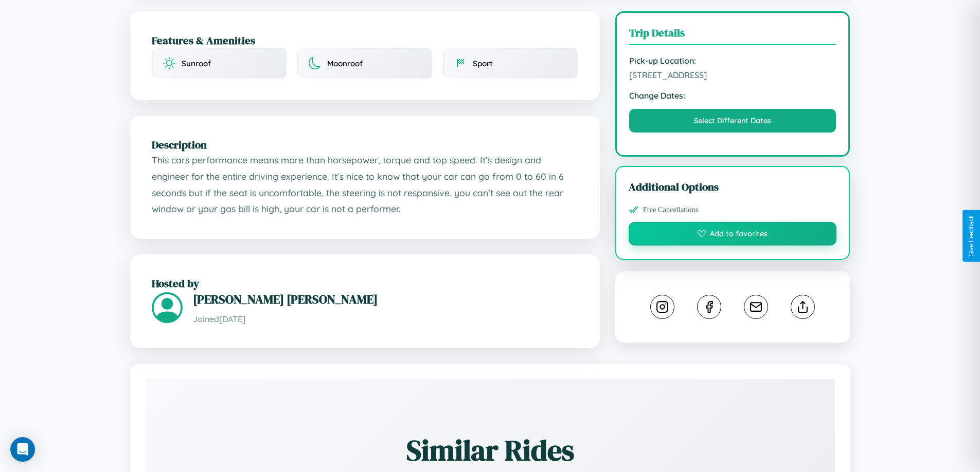 The width and height of the screenshot is (980, 472). Describe the element at coordinates (365, 283) in the screenshot. I see `h2: Hosted by` at that location.